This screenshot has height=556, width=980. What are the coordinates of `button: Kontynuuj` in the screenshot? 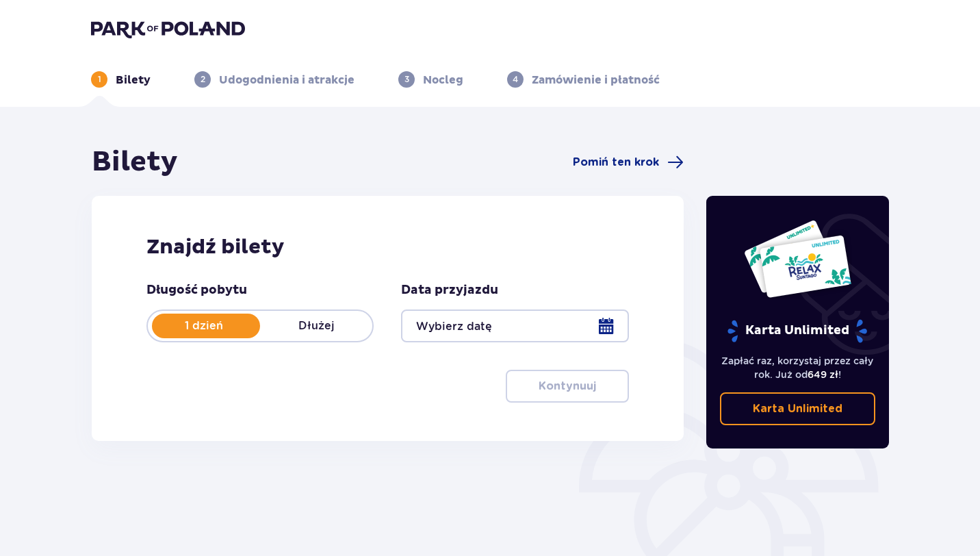 It's located at (567, 386).